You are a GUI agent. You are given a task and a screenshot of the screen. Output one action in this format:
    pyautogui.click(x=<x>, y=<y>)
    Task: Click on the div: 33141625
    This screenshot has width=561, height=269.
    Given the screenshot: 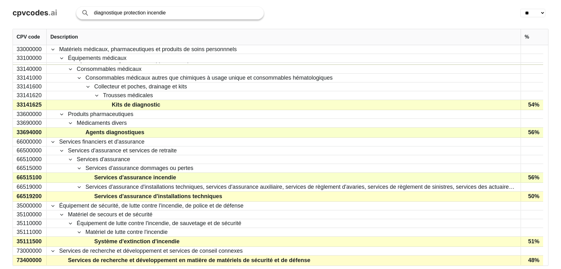 What is the action you would take?
    pyautogui.click(x=30, y=105)
    